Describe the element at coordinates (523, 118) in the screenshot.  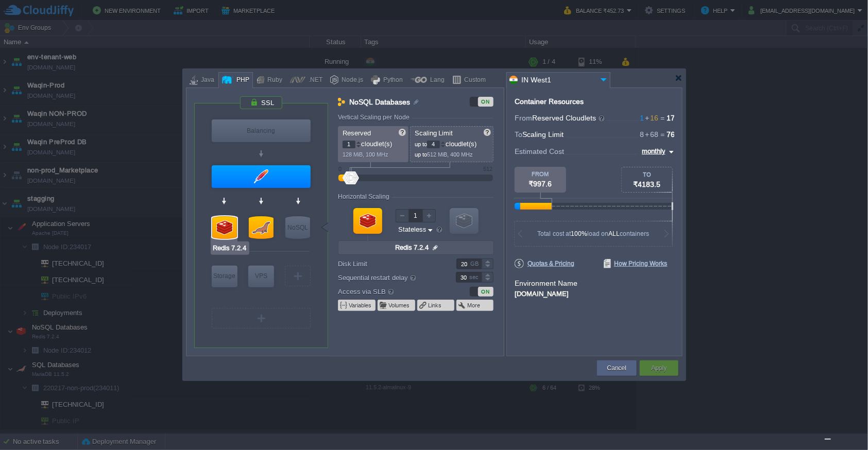
I see `span: From` at that location.